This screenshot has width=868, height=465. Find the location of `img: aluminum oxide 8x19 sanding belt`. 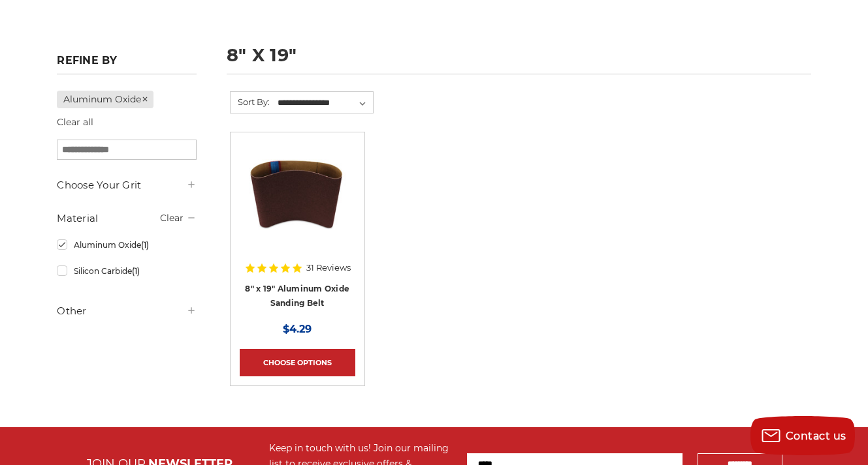

img: aluminum oxide 8x19 sanding belt is located at coordinates (297, 194).